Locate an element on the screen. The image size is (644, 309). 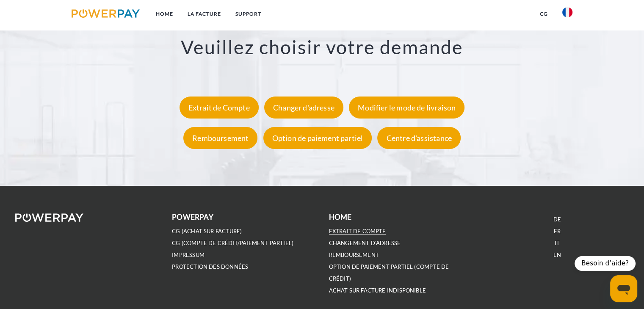
a: Home is located at coordinates (164, 14).